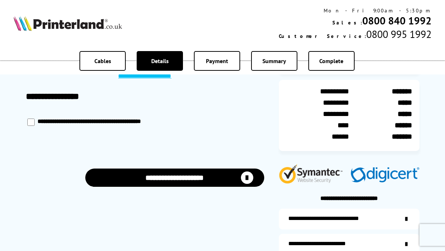  Describe the element at coordinates (347, 23) in the screenshot. I see `span: Sales:` at that location.